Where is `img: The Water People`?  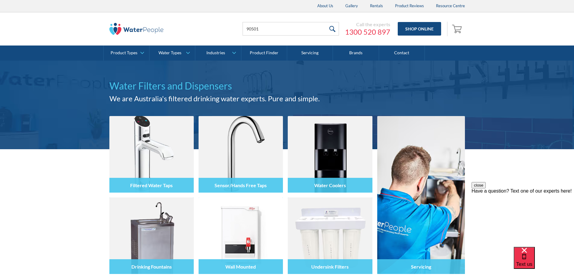 img: The Water People is located at coordinates (136, 29).